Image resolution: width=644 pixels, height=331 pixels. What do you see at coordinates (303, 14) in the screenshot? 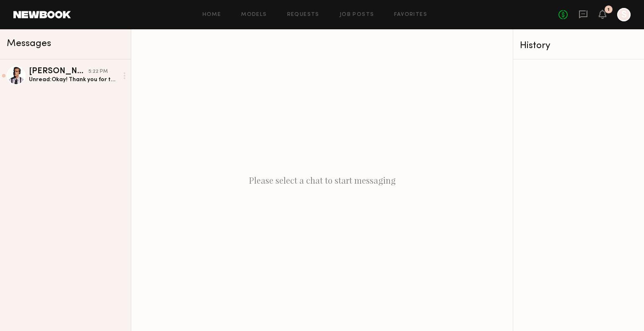
I see `a: Requests` at bounding box center [303, 14].